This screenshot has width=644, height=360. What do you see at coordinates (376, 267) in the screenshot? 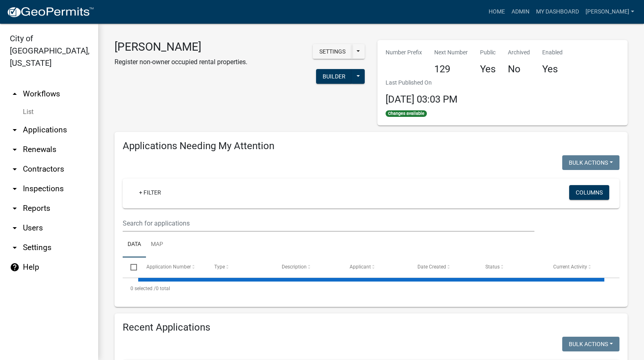
I see `datatable-header-cell: Applicant` at bounding box center [376, 267].